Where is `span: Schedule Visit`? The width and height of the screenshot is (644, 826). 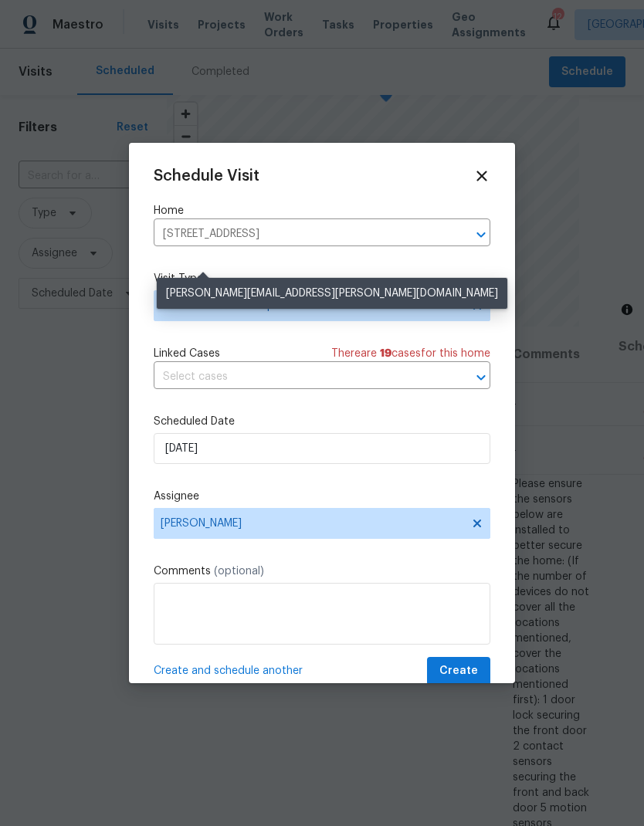
span: Schedule Visit is located at coordinates (206, 176).